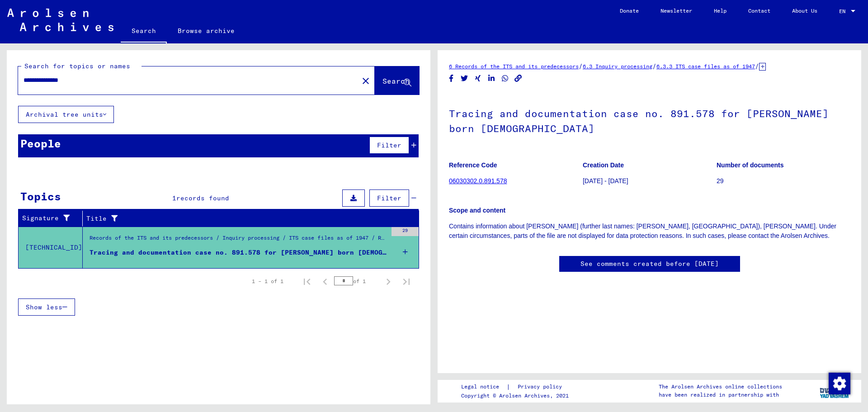  Describe the element at coordinates (840, 384) in the screenshot. I see `img: Change consent` at that location.